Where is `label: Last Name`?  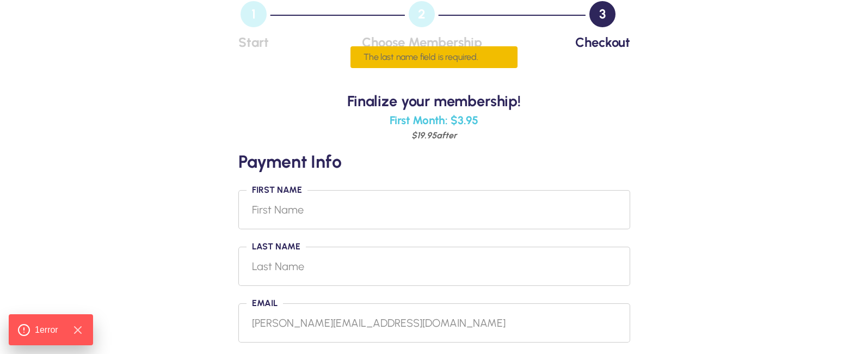
label: Last Name is located at coordinates (276, 247).